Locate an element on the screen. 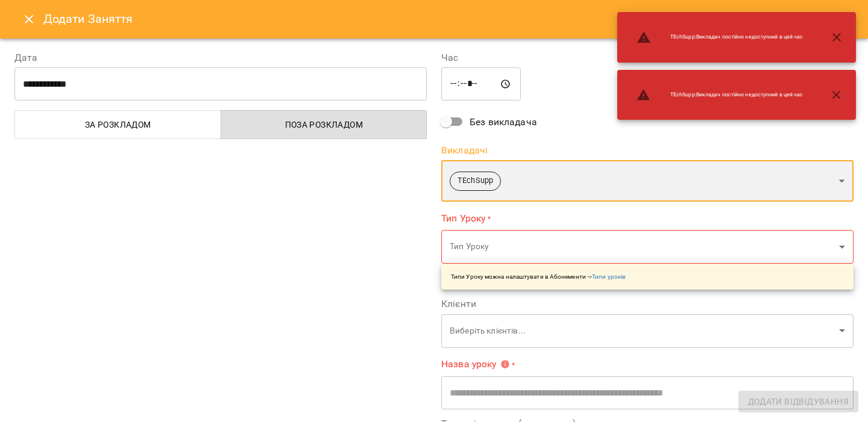 The width and height of the screenshot is (868, 422). div: TEchSupp is located at coordinates (647, 181).